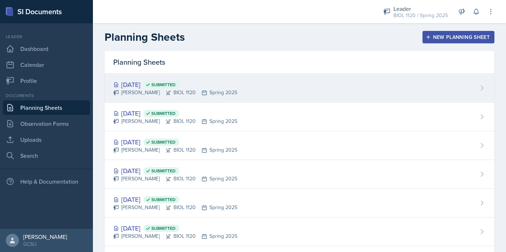 The width and height of the screenshot is (506, 252). Describe the element at coordinates (46, 65) in the screenshot. I see `a: Calendar` at that location.